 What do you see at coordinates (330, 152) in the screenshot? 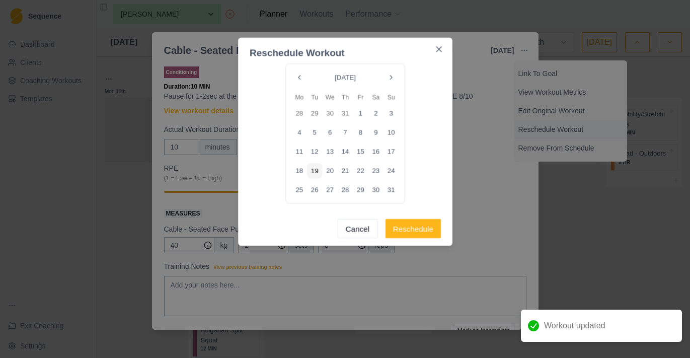
I see `button: Wednesday, August 13th, 2025` at bounding box center [330, 152].